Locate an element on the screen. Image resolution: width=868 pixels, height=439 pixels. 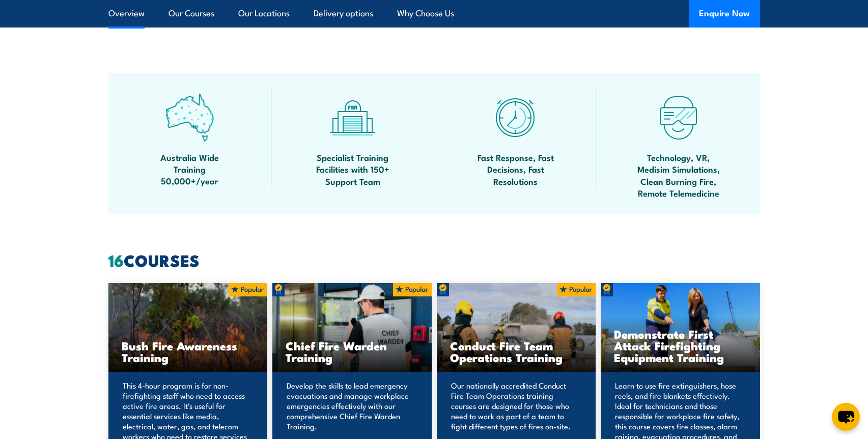
strong: 16 is located at coordinates (116, 260).